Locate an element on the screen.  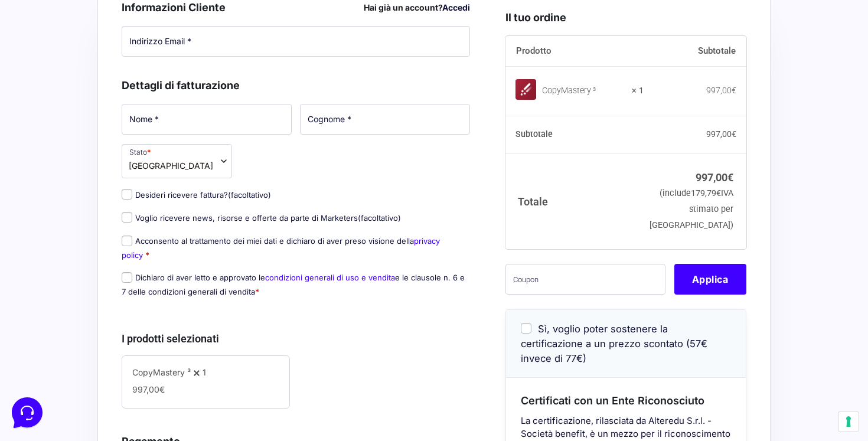
span: Sì, voglio poter sostenere la certificazione a un prezzo scontato (57€ invece di 77€) is located at coordinates (614, 343).